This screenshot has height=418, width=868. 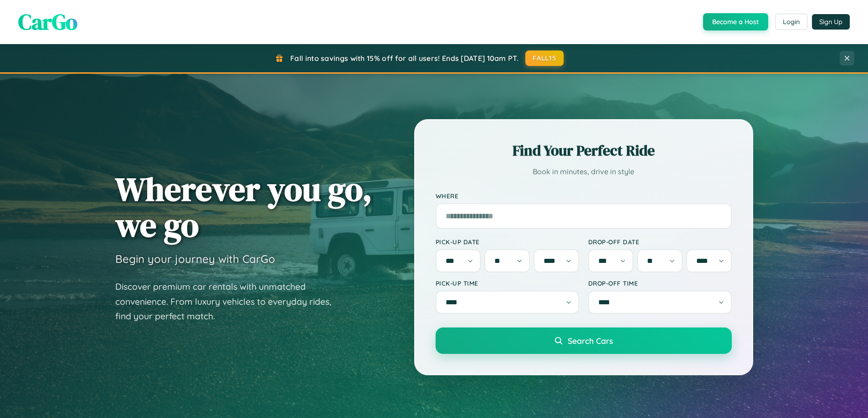 I want to click on button: Login, so click(x=791, y=22).